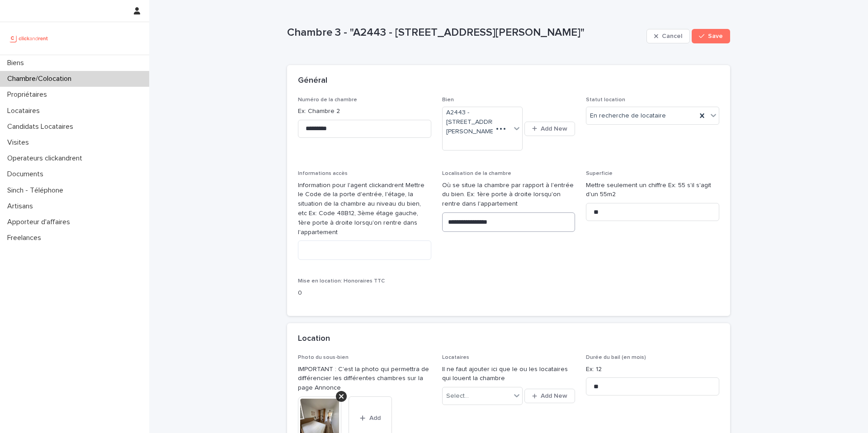 The image size is (868, 433). What do you see at coordinates (29, 39) in the screenshot?
I see `img: UCB0brd3T0yccxBKYDjQ` at bounding box center [29, 39].